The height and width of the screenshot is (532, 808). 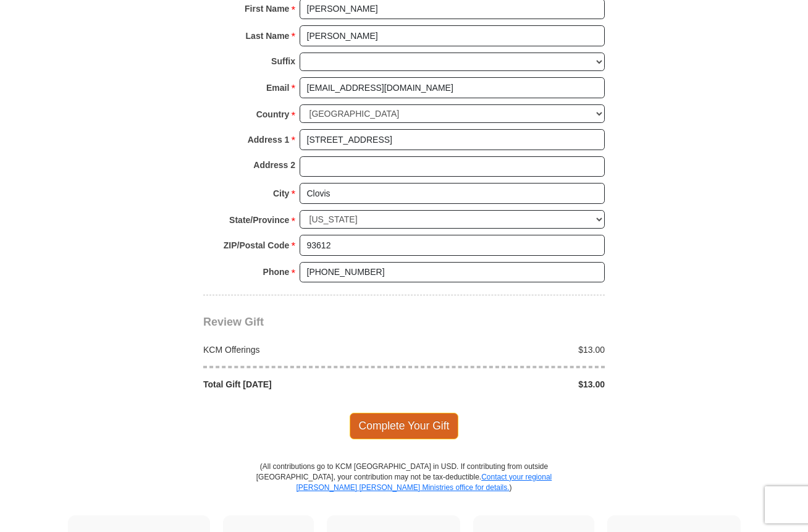 I want to click on strong: ZIP/Postal Code, so click(x=256, y=245).